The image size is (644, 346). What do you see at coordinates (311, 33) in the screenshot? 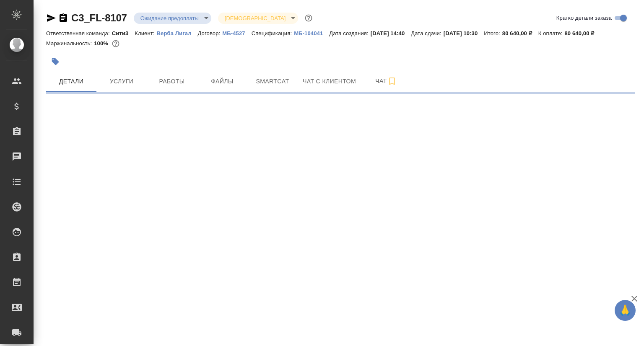
I see `a: МБ-104041` at bounding box center [311, 33].